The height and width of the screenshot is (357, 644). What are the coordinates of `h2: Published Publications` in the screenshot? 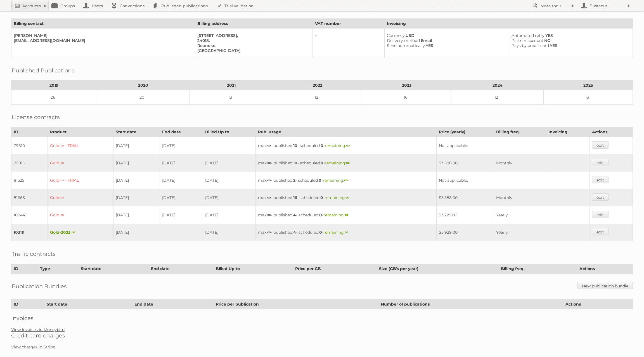 It's located at (43, 70).